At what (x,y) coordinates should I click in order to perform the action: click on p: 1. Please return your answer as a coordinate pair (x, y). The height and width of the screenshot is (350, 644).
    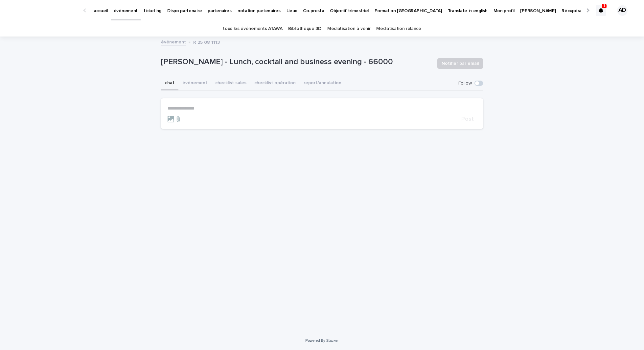
    Looking at the image, I should click on (604, 6).